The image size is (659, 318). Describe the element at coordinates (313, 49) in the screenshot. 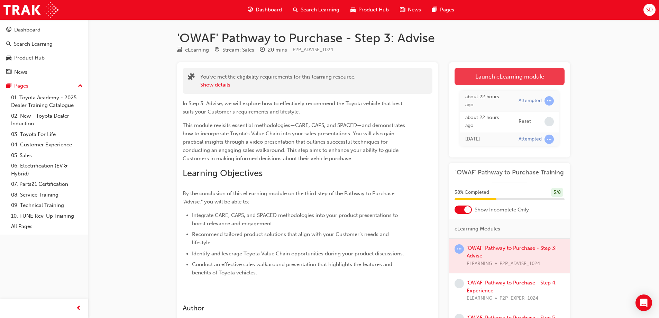

I see `span: Learning resource code` at that location.